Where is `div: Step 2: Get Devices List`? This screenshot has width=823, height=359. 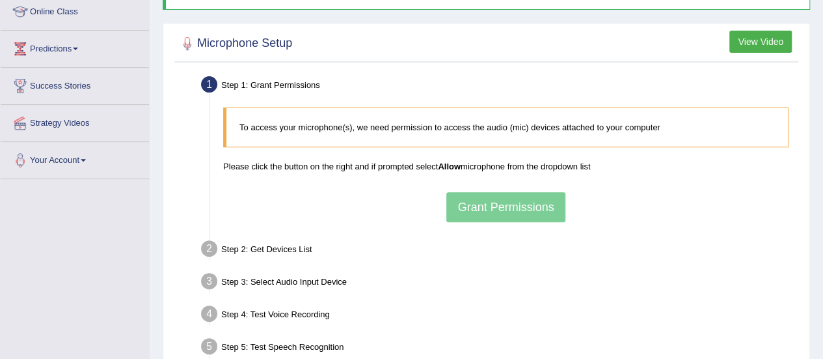 div: Step 2: Get Devices List is located at coordinates (499, 251).